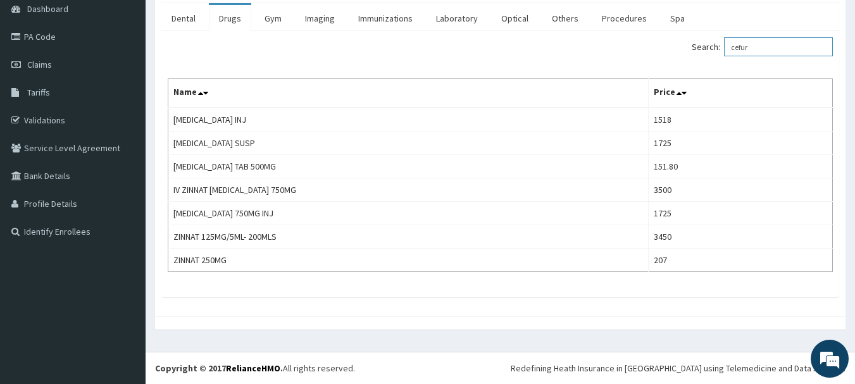 The height and width of the screenshot is (384, 855). Describe the element at coordinates (740, 237) in the screenshot. I see `td: 3450` at that location.